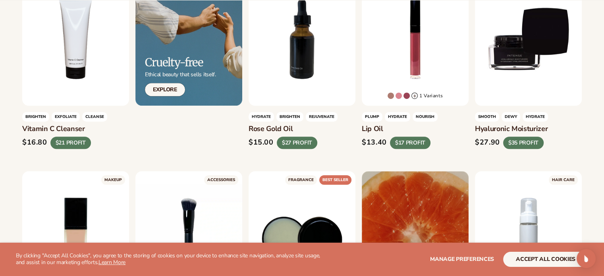 Image resolution: width=604 pixels, height=276 pixels. What do you see at coordinates (410, 143) in the screenshot?
I see `div: $17 PROFIT` at bounding box center [410, 143].